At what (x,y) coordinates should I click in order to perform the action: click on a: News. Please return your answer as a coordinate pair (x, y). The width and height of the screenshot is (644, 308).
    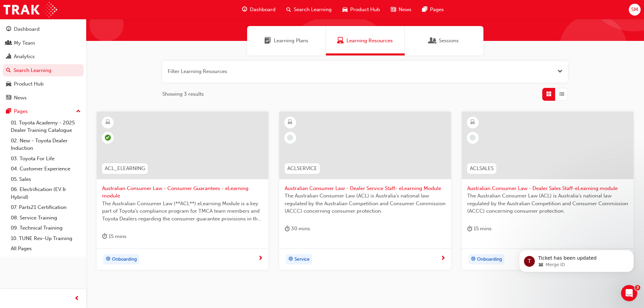
    Looking at the image, I should click on (43, 98).